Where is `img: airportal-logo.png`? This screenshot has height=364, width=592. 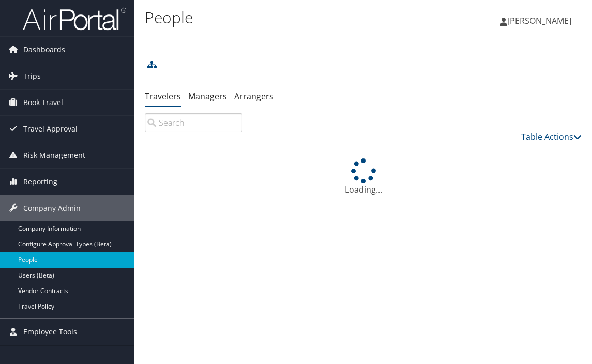 img: airportal-logo.png is located at coordinates (74, 19).